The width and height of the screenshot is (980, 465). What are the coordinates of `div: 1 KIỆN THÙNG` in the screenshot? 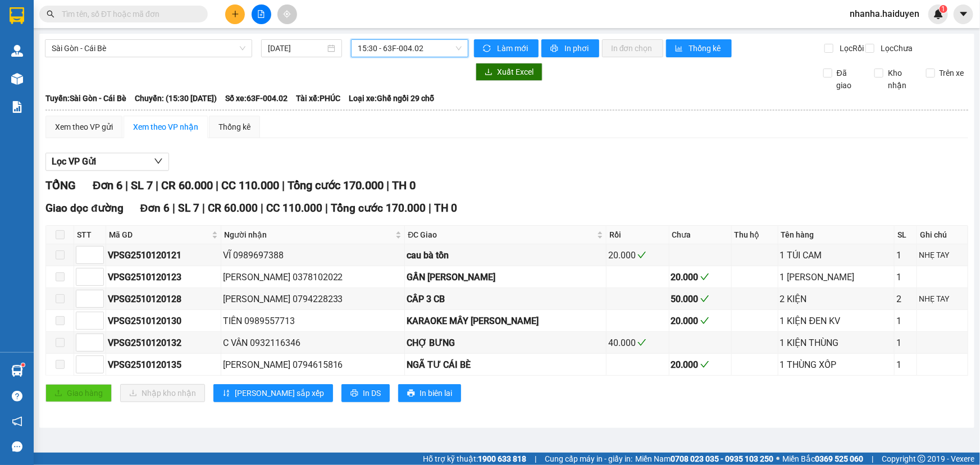 It's located at (836, 343).